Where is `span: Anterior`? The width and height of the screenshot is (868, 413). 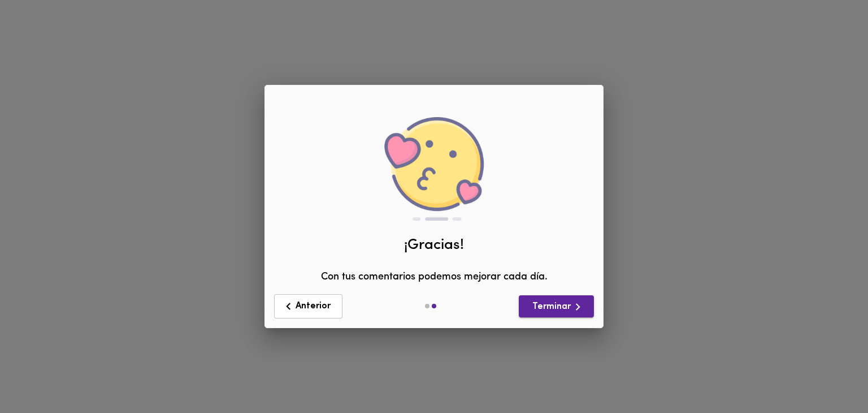 span: Anterior is located at coordinates (309, 306).